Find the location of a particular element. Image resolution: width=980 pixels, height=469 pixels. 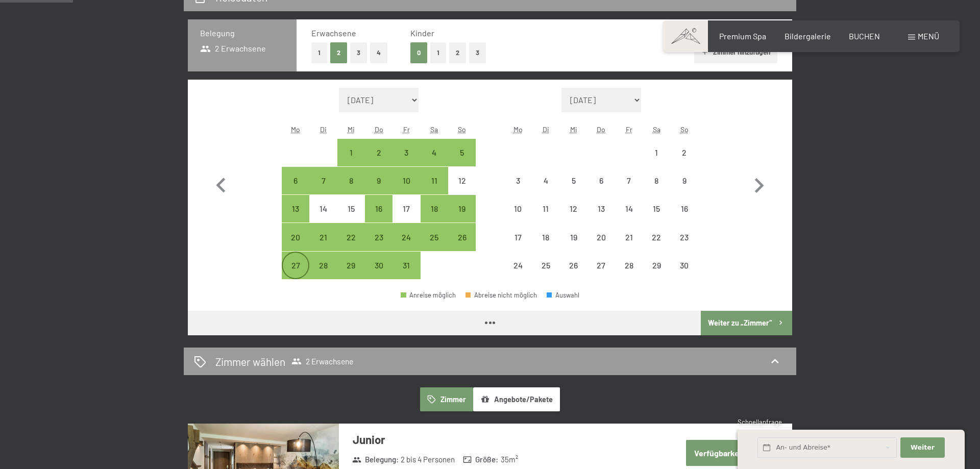

div: 9 is located at coordinates (379, 189).